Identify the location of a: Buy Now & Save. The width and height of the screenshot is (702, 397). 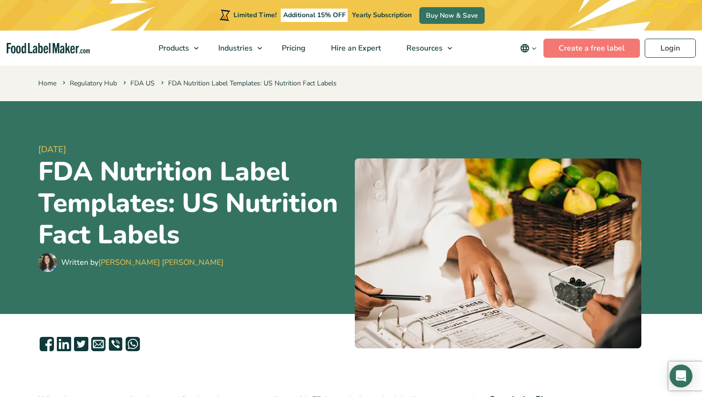
(452, 15).